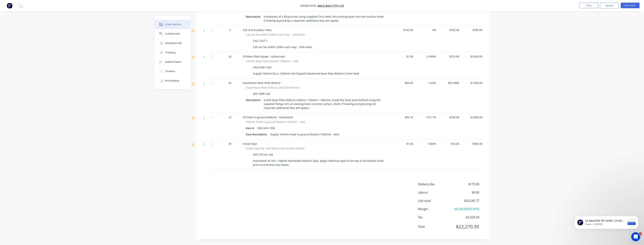 This screenshot has width=644, height=245. I want to click on span: $200.00, so click(449, 117).